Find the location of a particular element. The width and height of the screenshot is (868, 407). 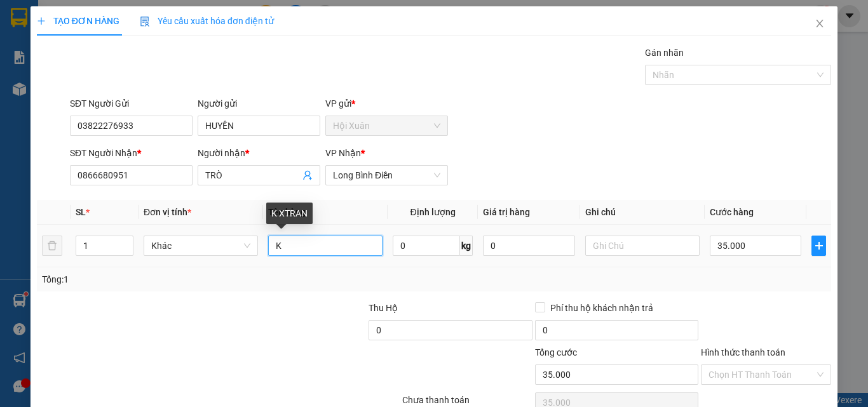

button: Close is located at coordinates (820, 24).